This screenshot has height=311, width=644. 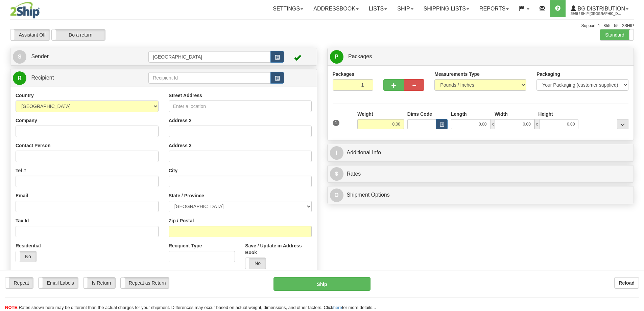 I want to click on label: Email Labels, so click(x=58, y=283).